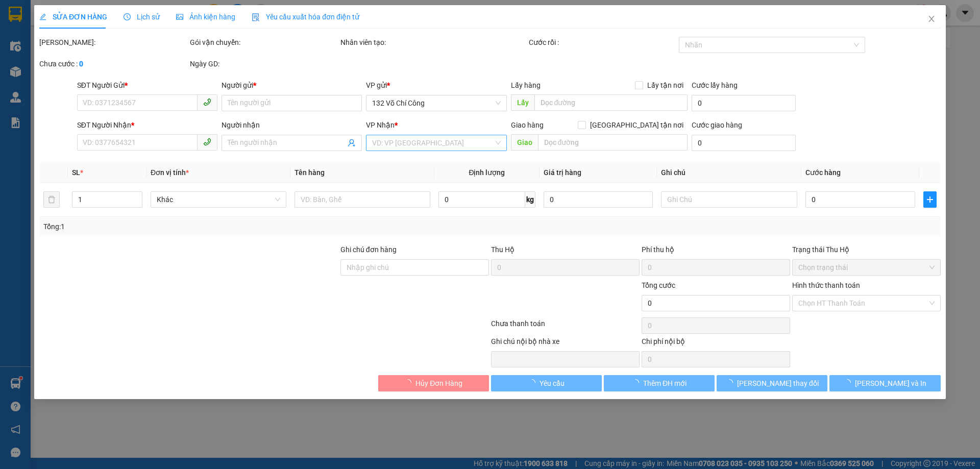 The width and height of the screenshot is (980, 469). Describe the element at coordinates (211, 227) in the screenshot. I see `div: Tổng: 1` at that location.